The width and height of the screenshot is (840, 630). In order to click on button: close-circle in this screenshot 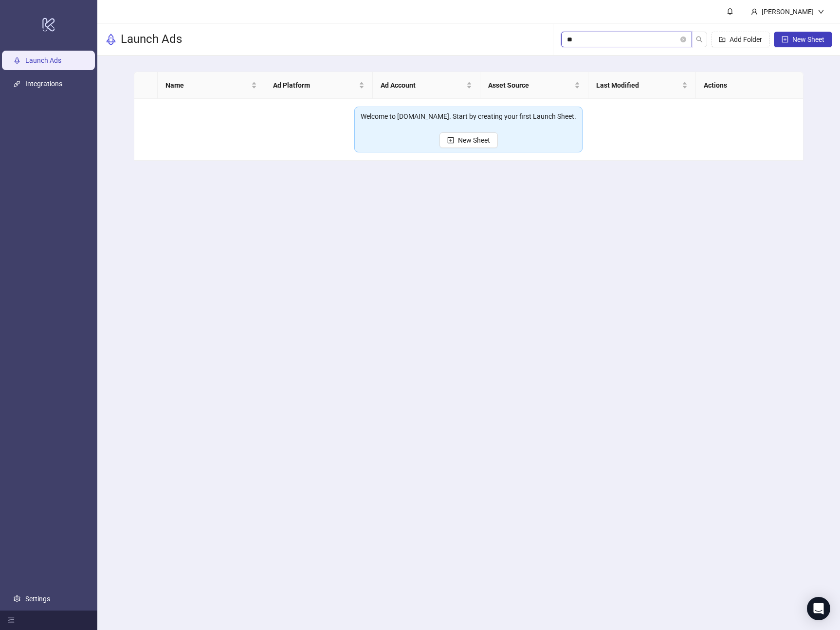, I will do `click(683, 40)`.